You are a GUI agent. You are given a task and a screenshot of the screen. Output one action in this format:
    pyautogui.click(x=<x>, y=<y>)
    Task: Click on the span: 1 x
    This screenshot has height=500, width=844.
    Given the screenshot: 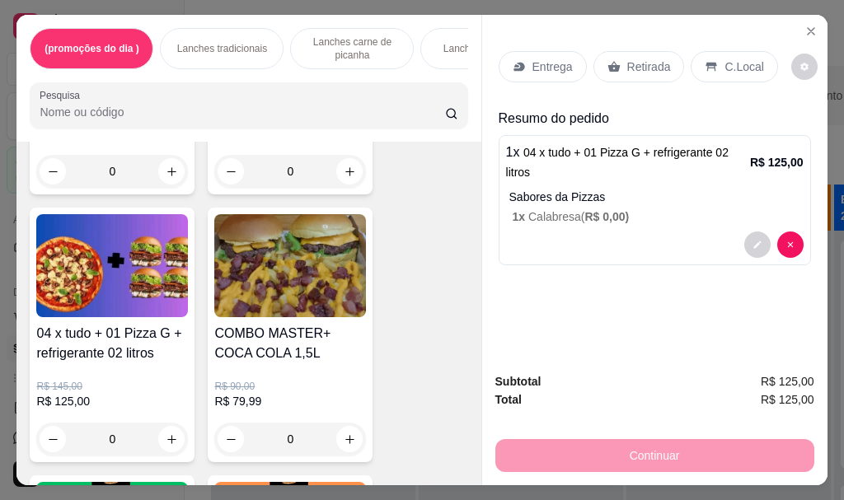 What is the action you would take?
    pyautogui.click(x=520, y=217)
    